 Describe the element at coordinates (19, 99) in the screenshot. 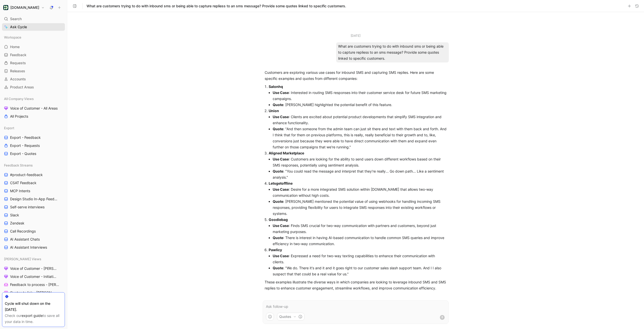

I see `span: All Company Views` at that location.